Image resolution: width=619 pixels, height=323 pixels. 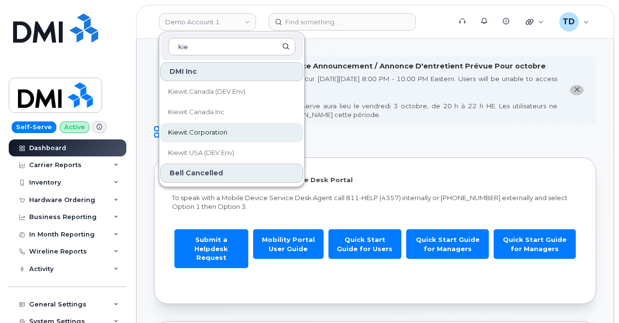 I want to click on span: Kiewit USA (DEV Env), so click(x=201, y=153).